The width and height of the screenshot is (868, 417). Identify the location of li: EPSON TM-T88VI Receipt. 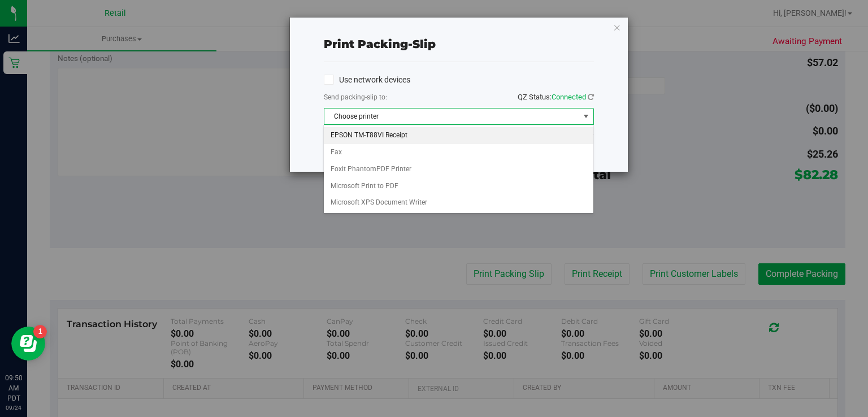
(458, 135).